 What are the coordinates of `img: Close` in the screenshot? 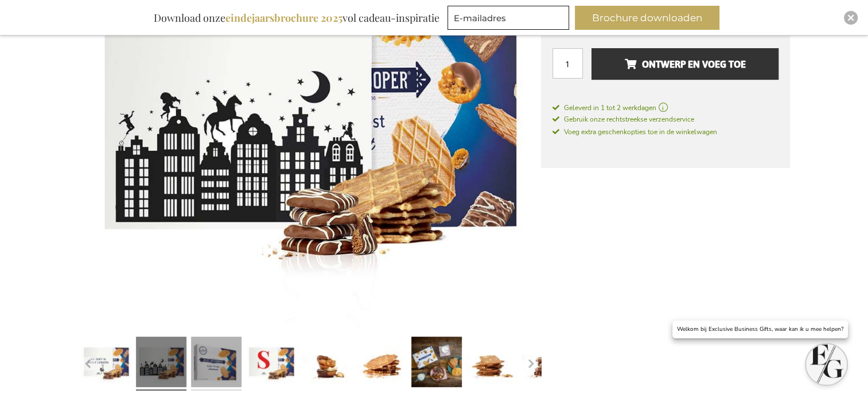 It's located at (851, 17).